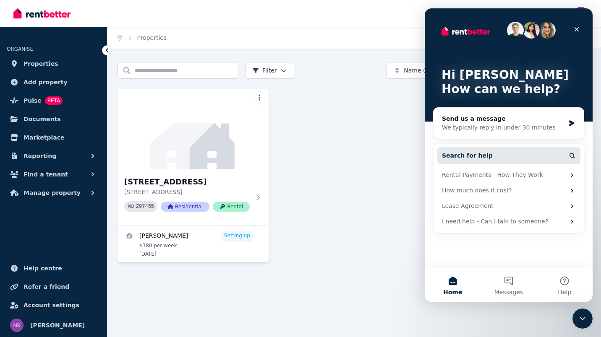 The image size is (601, 337). I want to click on button: Manage property, so click(53, 193).